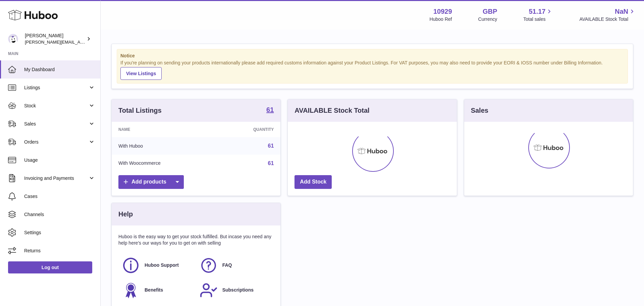 This screenshot has height=306, width=644. What do you see at coordinates (238, 290) in the screenshot?
I see `span: Subscriptions` at bounding box center [238, 290].